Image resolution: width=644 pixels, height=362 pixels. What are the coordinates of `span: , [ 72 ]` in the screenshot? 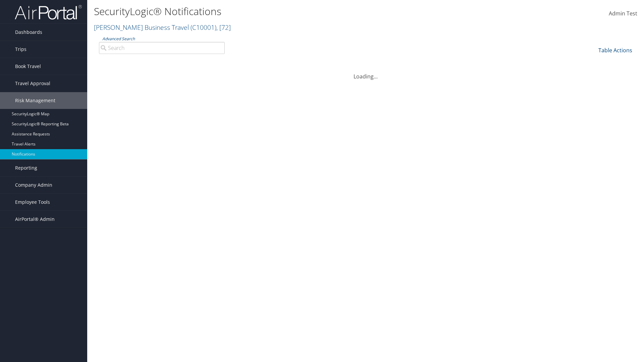 It's located at (223, 27).